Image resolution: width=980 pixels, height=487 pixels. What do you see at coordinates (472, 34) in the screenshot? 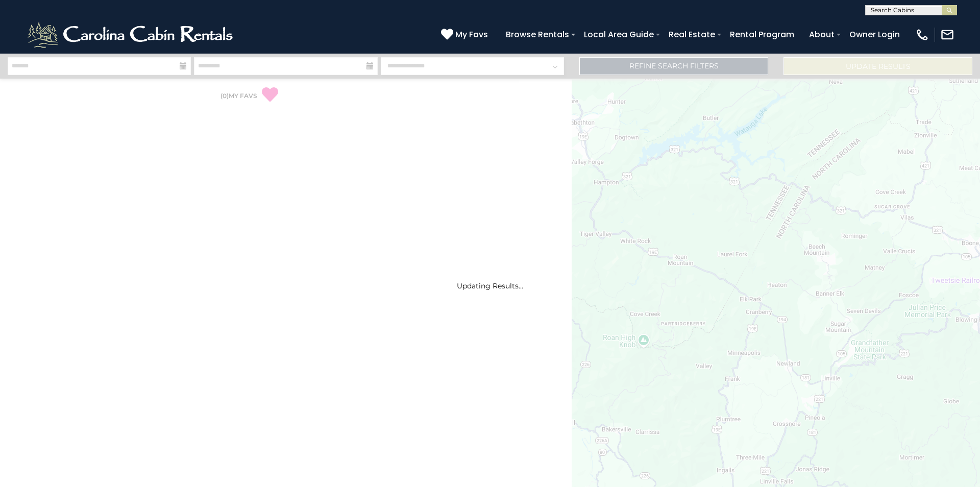
I see `span: My Favs` at bounding box center [472, 34].